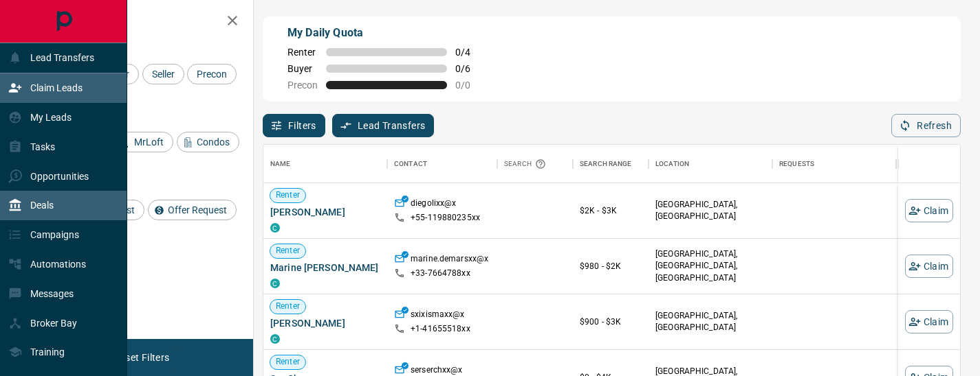 The image size is (980, 376). I want to click on button: Reset Filters, so click(141, 358).